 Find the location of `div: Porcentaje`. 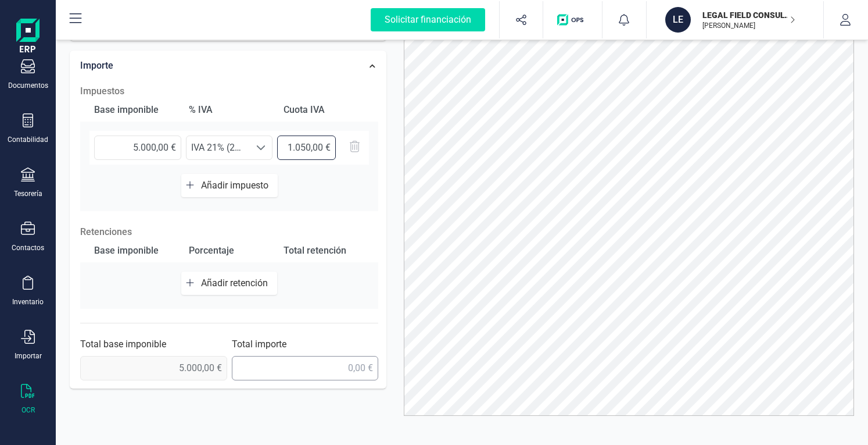

div: Porcentaje is located at coordinates (229, 251).